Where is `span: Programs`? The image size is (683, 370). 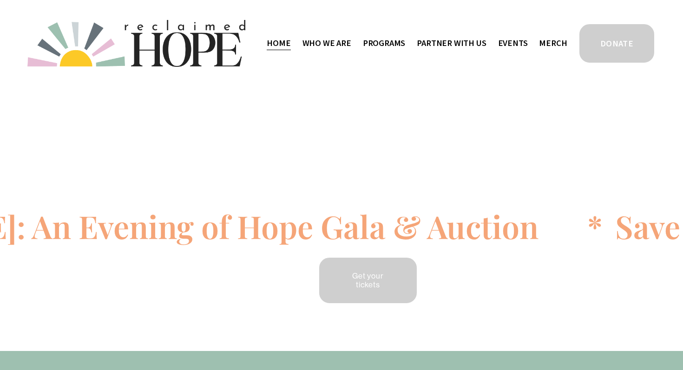
span: Programs is located at coordinates (384, 43).